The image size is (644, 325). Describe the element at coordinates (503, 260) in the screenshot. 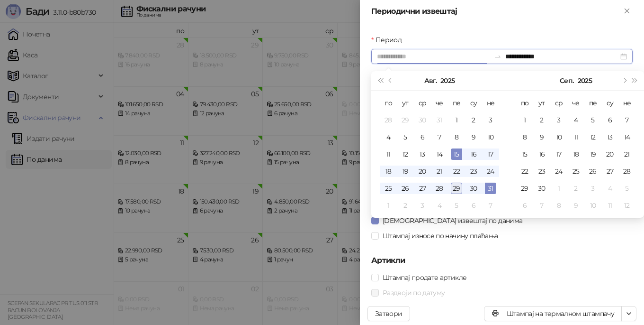

I see `h5: Артикли` at that location.